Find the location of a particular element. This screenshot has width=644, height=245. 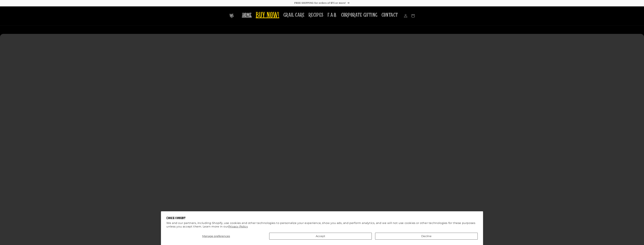

a: CORPORATE GIFTING is located at coordinates (359, 15).